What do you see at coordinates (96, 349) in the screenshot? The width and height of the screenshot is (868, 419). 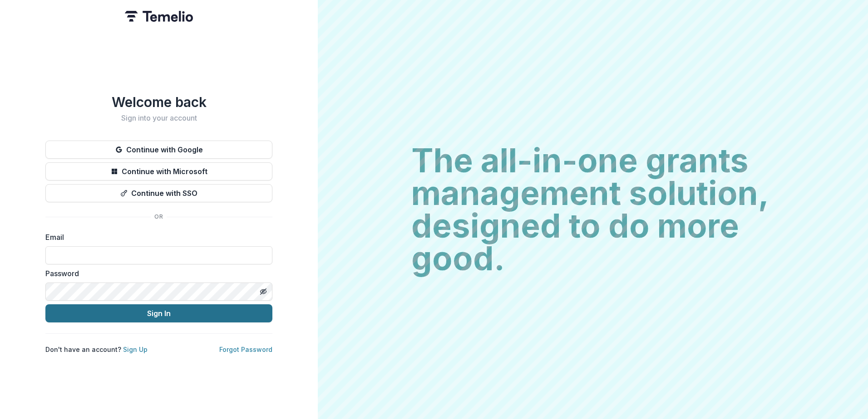 I see `p: Don't have an account?` at bounding box center [96, 349].